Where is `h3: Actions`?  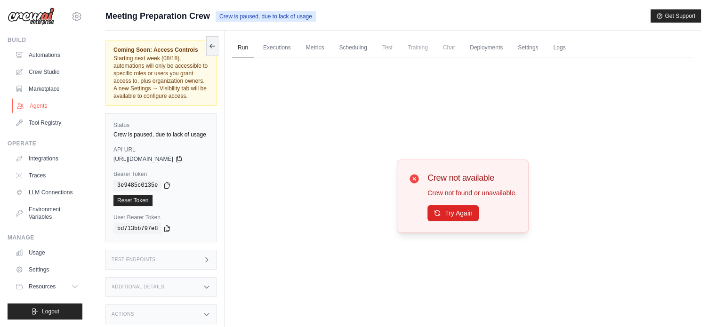 h3: Actions is located at coordinates (123, 315).